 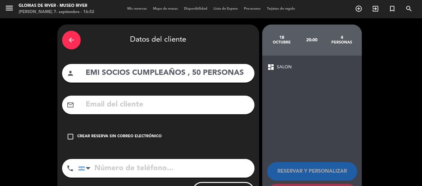 I want to click on div: 4, so click(x=342, y=38).